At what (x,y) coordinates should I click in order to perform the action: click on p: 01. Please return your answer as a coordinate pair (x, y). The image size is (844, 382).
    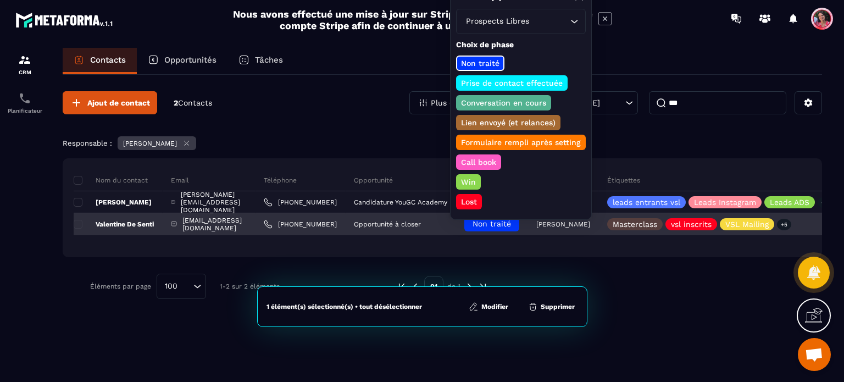
    Looking at the image, I should click on (433, 286).